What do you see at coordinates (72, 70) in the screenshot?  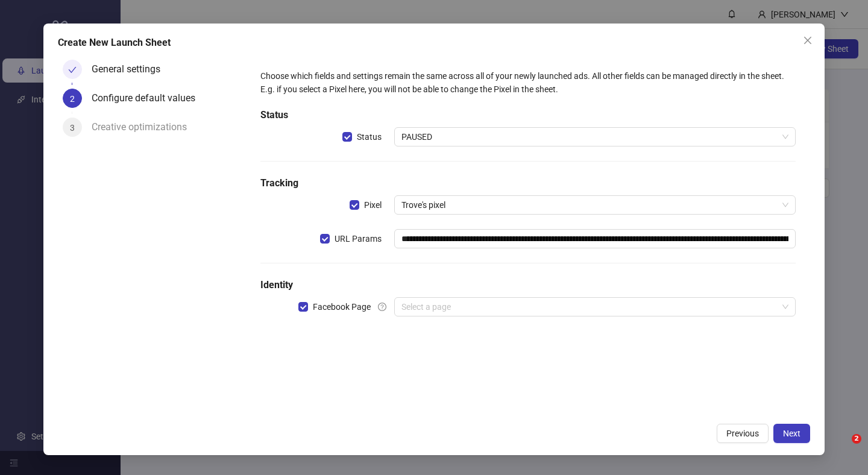 I see `span: check` at bounding box center [72, 70].